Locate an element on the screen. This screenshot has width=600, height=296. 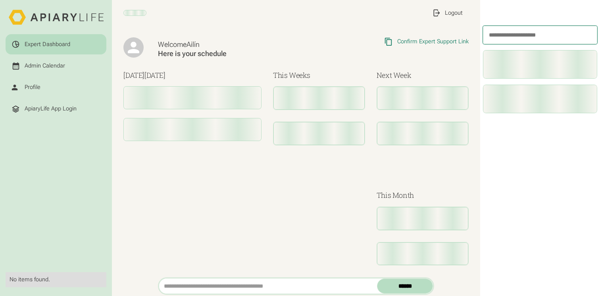
a: Expert Dashboard is located at coordinates (56, 44).